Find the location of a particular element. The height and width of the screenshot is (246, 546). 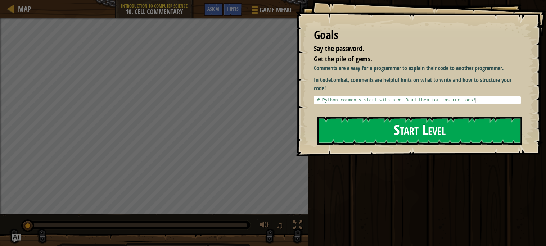

p: In CodeCombat, comments are helpful hints on what to write and how to structure your code! is located at coordinates (417, 84).